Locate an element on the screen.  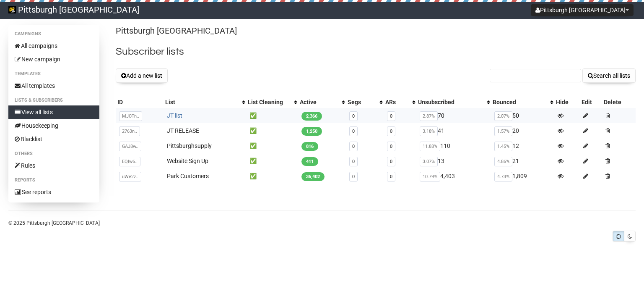
button: Add a new list is located at coordinates (142, 76).